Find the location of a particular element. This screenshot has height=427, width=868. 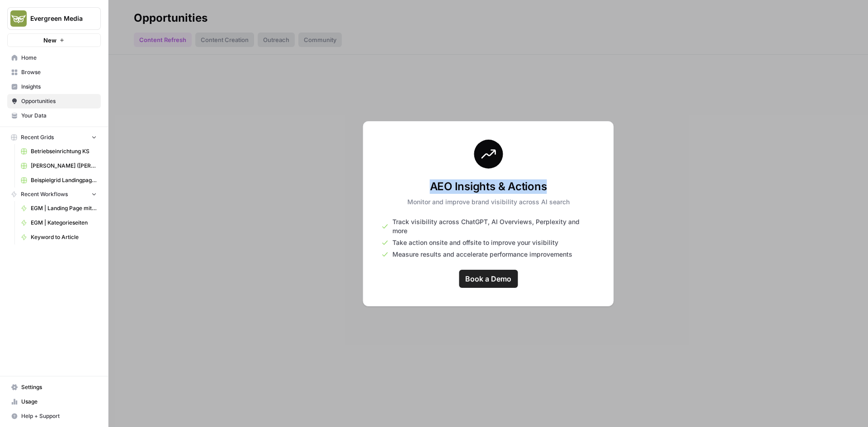

span: Usage is located at coordinates (59, 402).